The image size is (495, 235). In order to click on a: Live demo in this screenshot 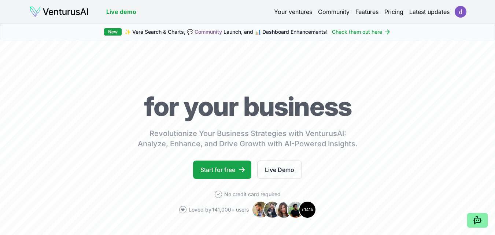, I will do `click(121, 12)`.